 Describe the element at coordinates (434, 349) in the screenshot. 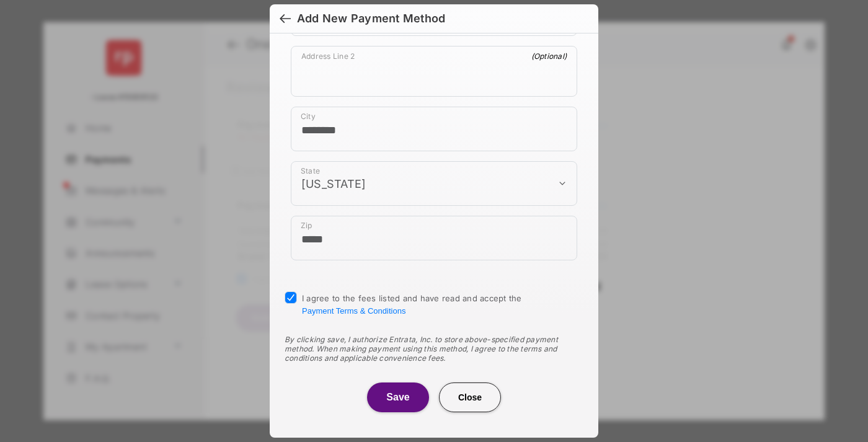

I see `div: By clicking save, I authorize Entrata, Inc. to store above-specified payment method. When making ...` at that location.